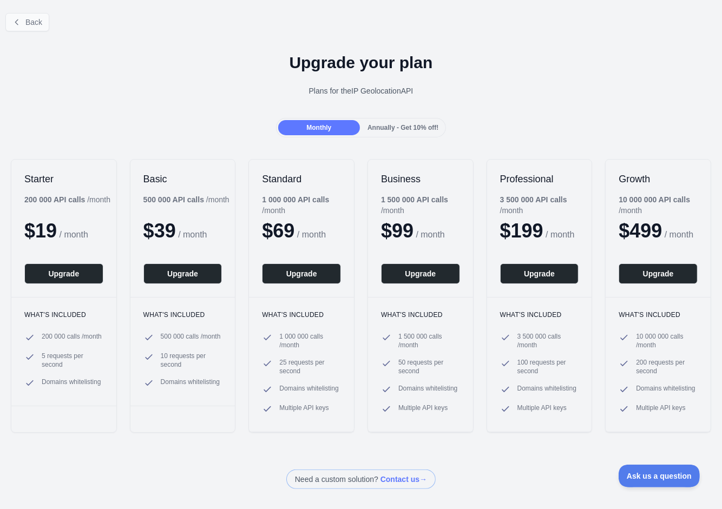 The height and width of the screenshot is (509, 722). I want to click on h2: Growth, so click(658, 179).